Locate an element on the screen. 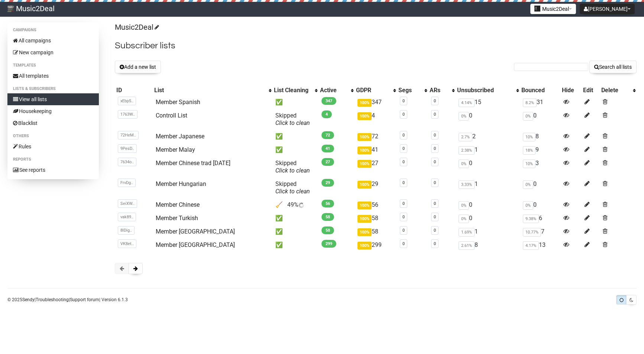  a: Music2Deal is located at coordinates (136, 27).